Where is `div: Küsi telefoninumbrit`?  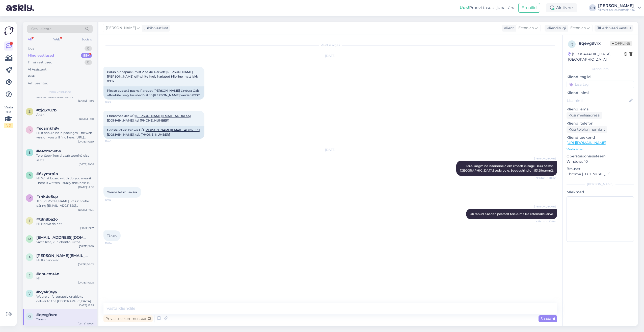
div: Küsi telefoninumbrit is located at coordinates (586, 130).